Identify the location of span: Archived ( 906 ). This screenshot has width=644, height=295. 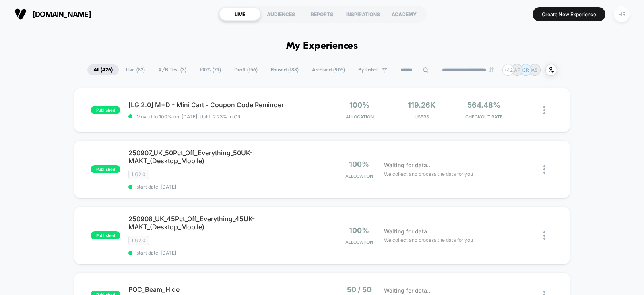
(328, 70).